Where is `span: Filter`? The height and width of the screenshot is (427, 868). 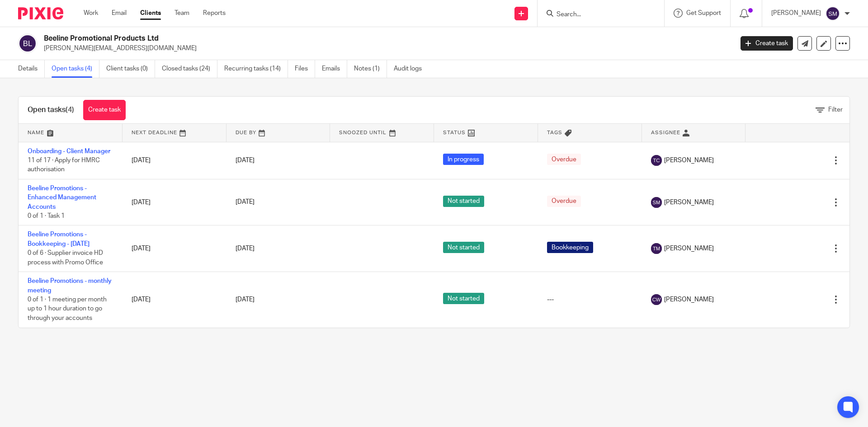
span: Filter is located at coordinates (836, 110).